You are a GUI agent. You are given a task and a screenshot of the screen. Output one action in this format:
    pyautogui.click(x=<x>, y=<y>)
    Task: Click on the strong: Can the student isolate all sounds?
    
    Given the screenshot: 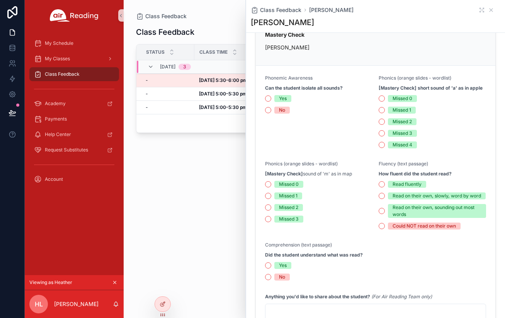 What is the action you would take?
    pyautogui.click(x=304, y=88)
    